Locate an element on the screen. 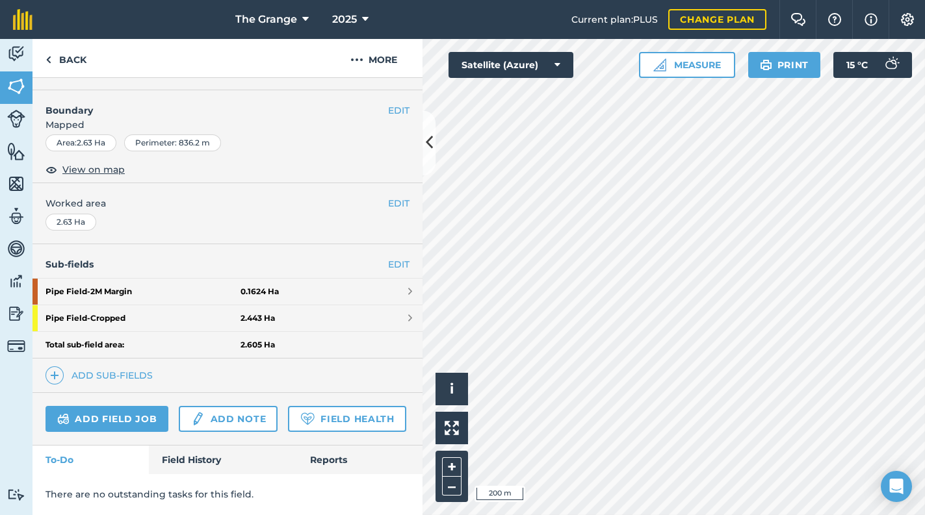 This screenshot has height=515, width=925. a: Change plan is located at coordinates (717, 19).